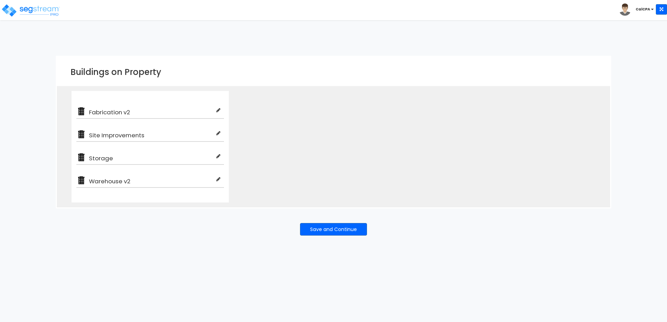 This screenshot has height=322, width=667. I want to click on span: Warehouse v2, so click(151, 181).